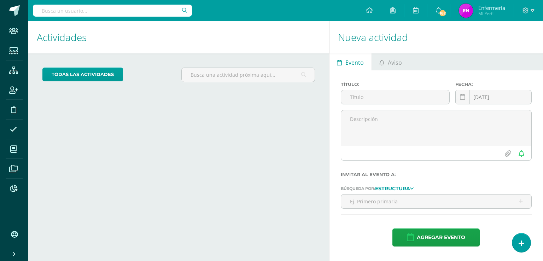  I want to click on a: todas las Actividades, so click(83, 74).